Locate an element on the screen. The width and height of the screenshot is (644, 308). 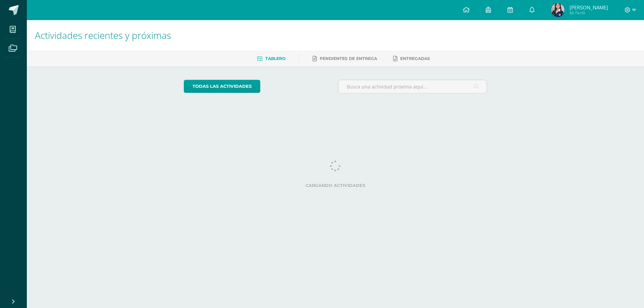
a: todas las Actividades is located at coordinates (222, 86).